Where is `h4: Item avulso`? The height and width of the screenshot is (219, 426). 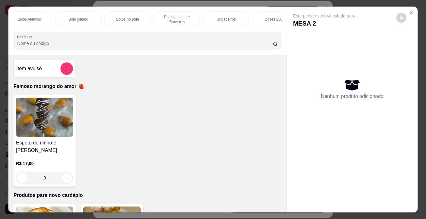 h4: Item avulso is located at coordinates (29, 69).